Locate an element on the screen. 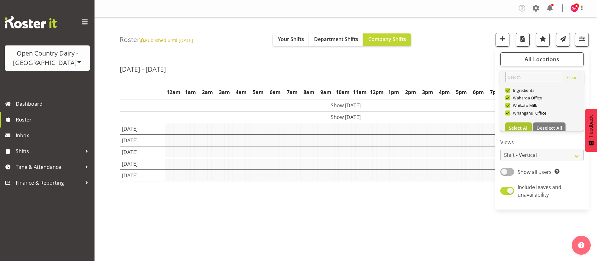  span: Feedback is located at coordinates (591, 126).